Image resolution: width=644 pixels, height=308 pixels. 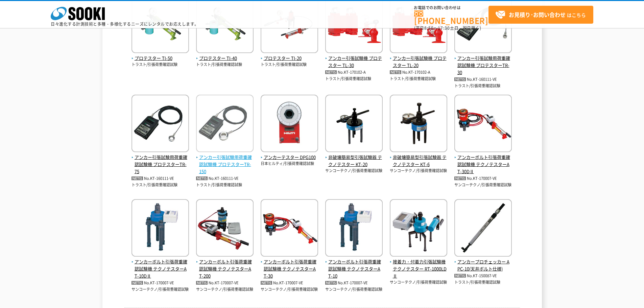 I want to click on a: アンカー引張試験機 プロテスター TL-20, so click(x=419, y=58).